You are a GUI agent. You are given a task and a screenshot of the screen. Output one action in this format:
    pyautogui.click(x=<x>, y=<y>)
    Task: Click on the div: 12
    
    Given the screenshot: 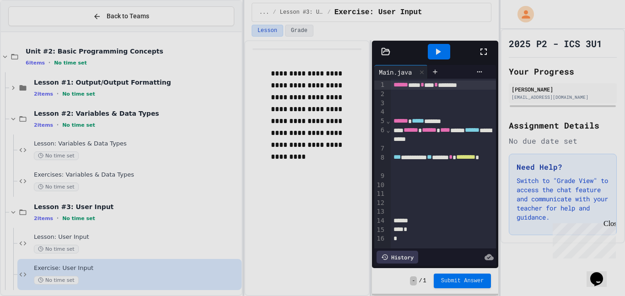 What is the action you would take?
    pyautogui.click(x=380, y=203)
    